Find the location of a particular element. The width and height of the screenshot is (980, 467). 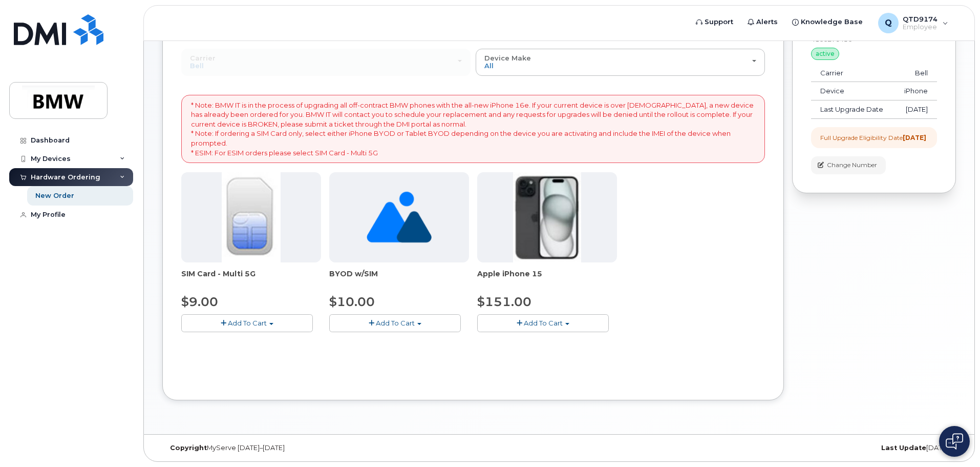

button: Change Number is located at coordinates (849, 165).